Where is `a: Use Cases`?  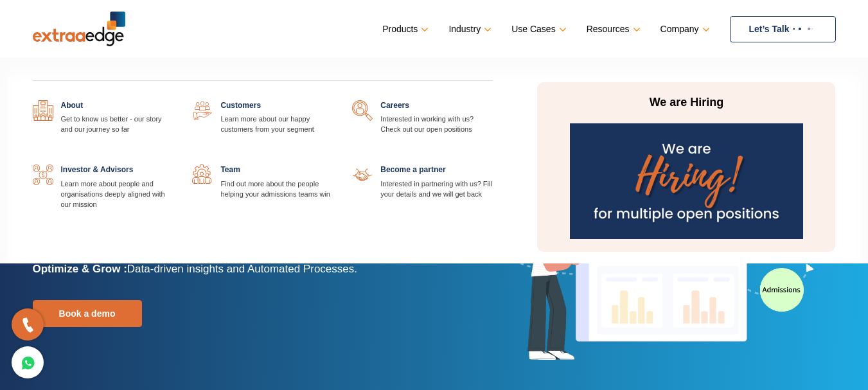 a: Use Cases is located at coordinates (537, 29).